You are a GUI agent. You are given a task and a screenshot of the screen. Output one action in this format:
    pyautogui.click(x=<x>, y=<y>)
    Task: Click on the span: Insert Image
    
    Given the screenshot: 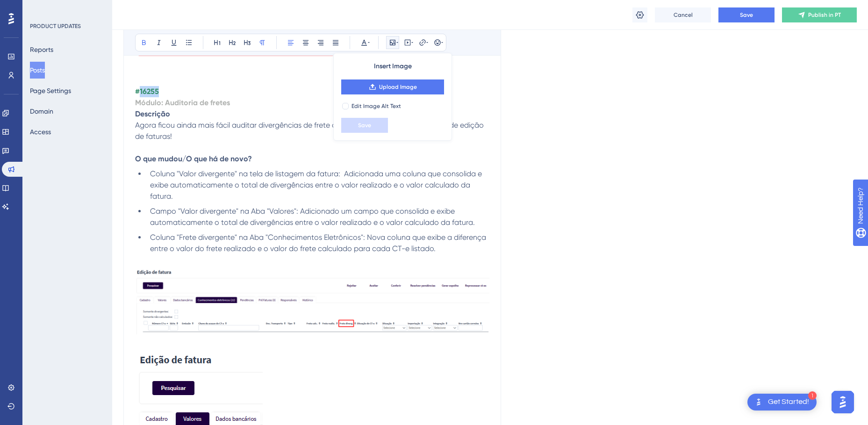 What is the action you would take?
    pyautogui.click(x=392, y=67)
    